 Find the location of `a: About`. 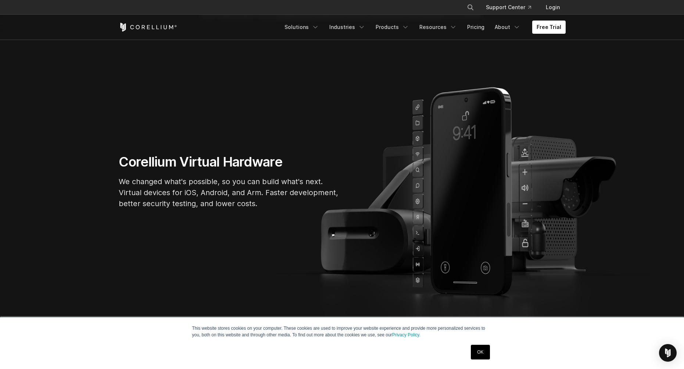

a: About is located at coordinates (507, 27).